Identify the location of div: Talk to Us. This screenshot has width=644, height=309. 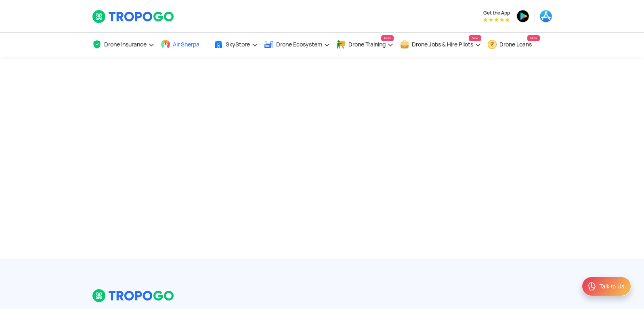
(611, 286).